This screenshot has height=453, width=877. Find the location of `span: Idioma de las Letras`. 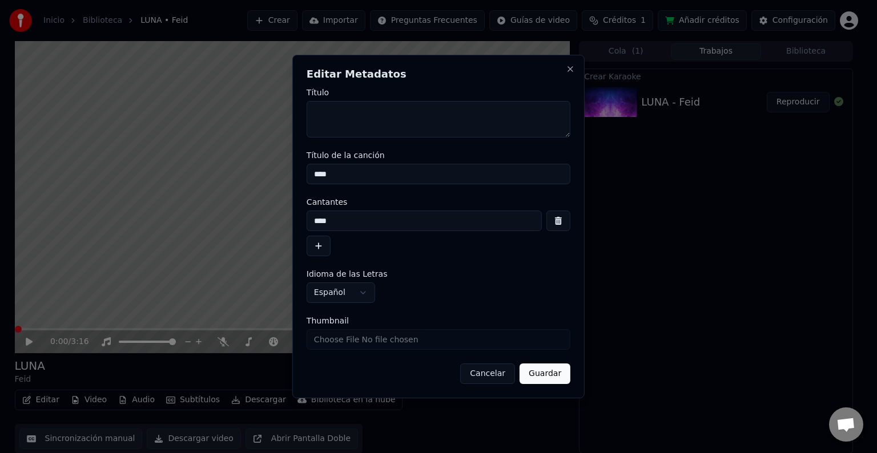

span: Idioma de las Letras is located at coordinates (347, 274).